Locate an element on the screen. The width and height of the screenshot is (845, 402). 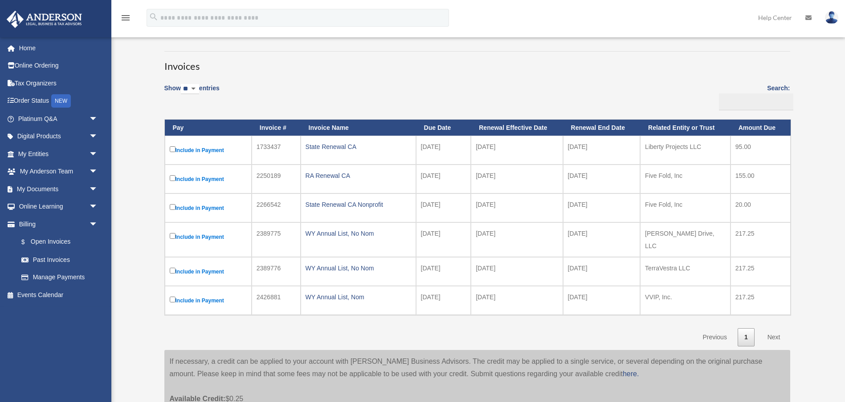
a: Tax Organizers is located at coordinates (59, 83).